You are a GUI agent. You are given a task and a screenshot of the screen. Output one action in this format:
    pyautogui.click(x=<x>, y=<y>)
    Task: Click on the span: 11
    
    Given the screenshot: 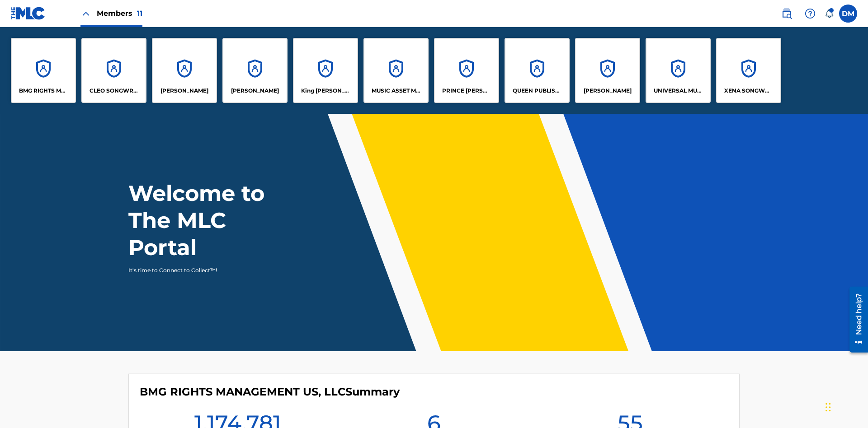 What is the action you would take?
    pyautogui.click(x=140, y=13)
    